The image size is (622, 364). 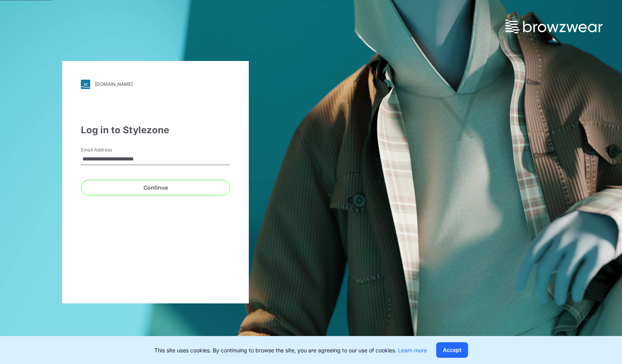 I want to click on p: This site uses cookies. By continuing to browse the site, you are agreeing to our use of cookies., so click(x=290, y=350).